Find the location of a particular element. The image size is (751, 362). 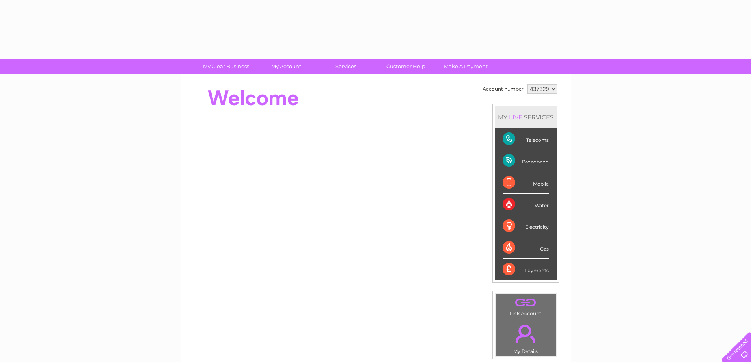

a: Make A Payment is located at coordinates (466, 66).